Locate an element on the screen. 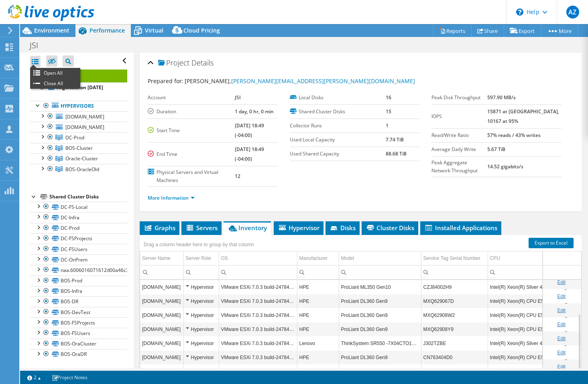 Image resolution: width=588 pixels, height=384 pixels. td: Column Service Tag Serial Number, Value MXQ62908W2 is located at coordinates (454, 315).